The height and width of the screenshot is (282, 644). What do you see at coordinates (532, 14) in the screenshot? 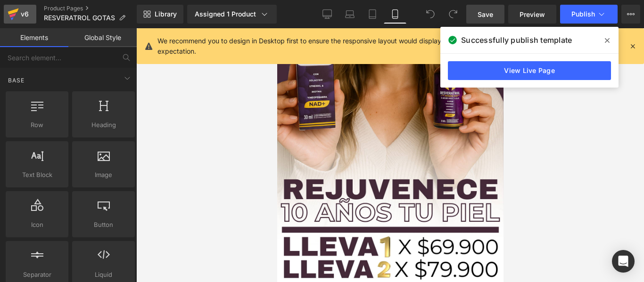
I see `a: Preview` at bounding box center [532, 14].